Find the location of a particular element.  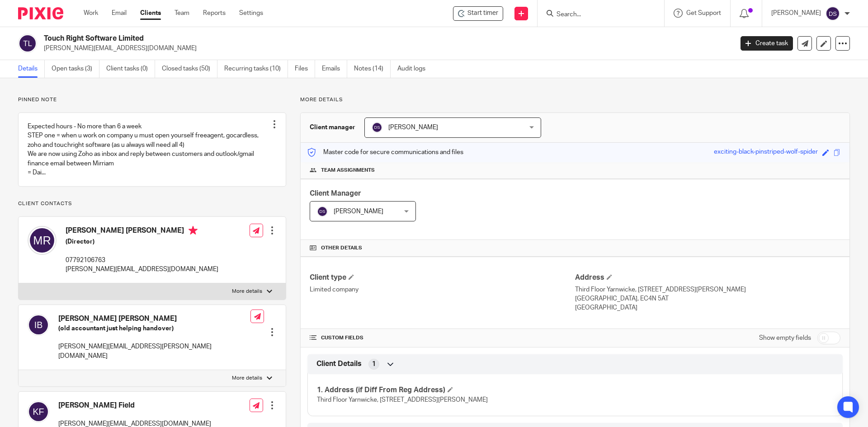

a: Team is located at coordinates (182, 13).